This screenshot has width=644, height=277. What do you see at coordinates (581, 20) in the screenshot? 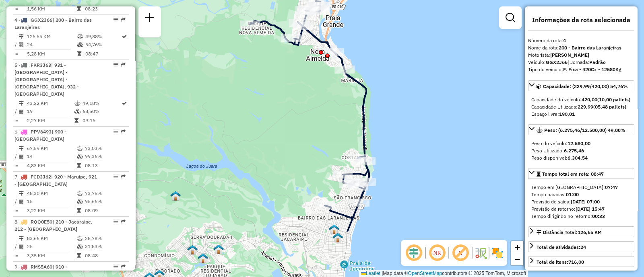
I see `h4: Informações da rota selecionada` at bounding box center [581, 20].